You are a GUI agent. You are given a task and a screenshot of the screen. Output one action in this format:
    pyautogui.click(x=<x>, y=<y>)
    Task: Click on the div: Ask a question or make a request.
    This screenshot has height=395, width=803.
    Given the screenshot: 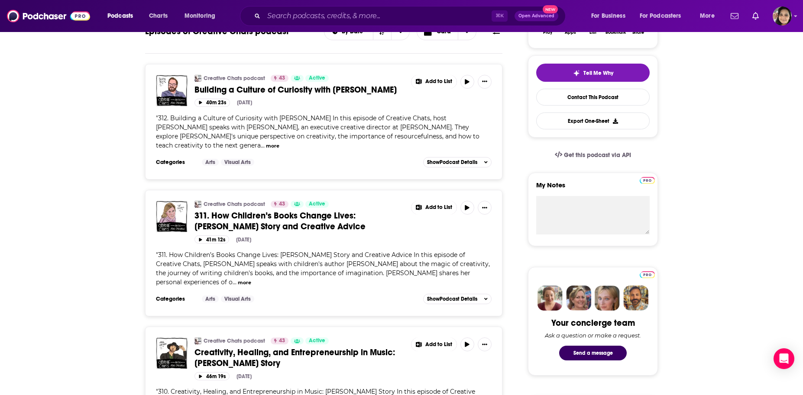 What is the action you would take?
    pyautogui.click(x=593, y=336)
    